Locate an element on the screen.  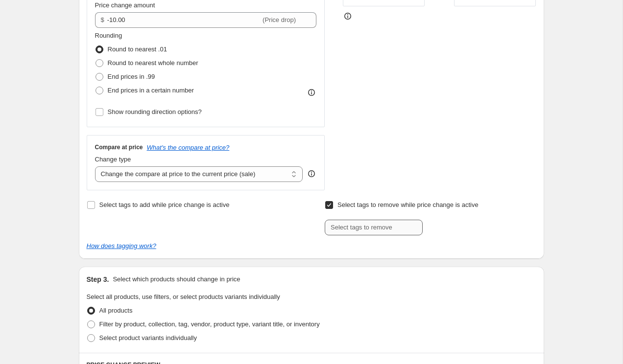
span: Round to nearest .01 is located at coordinates (137, 49).